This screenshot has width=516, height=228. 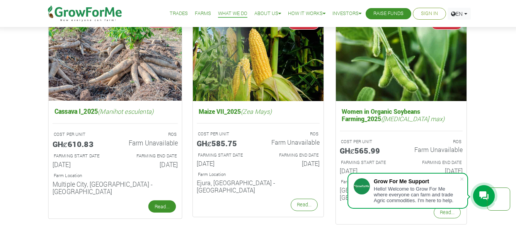 I want to click on a: Raise Funds, so click(x=389, y=14).